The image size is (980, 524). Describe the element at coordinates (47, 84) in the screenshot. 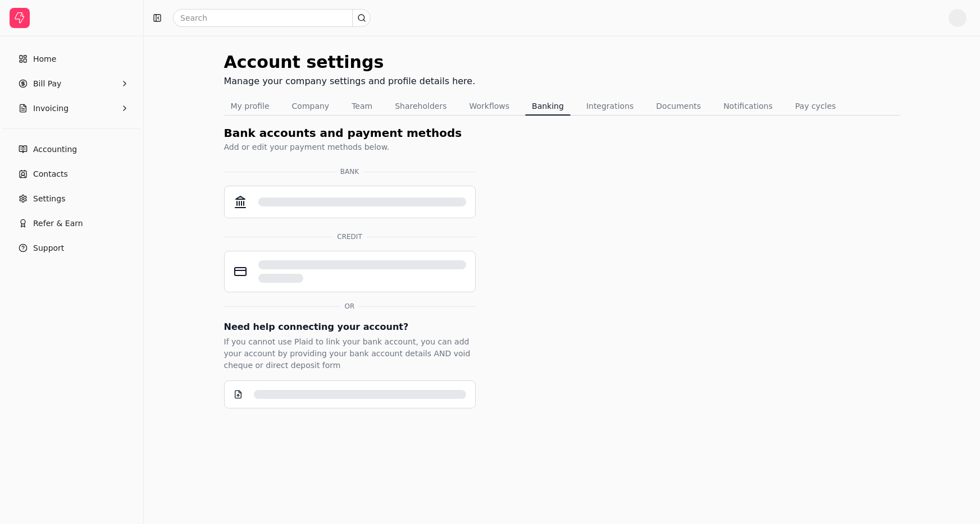

I see `span: Bill Pay` at that location.